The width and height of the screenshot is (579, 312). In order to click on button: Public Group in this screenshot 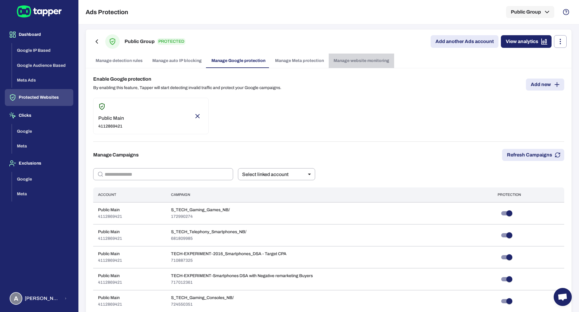, I will do `click(530, 12)`.